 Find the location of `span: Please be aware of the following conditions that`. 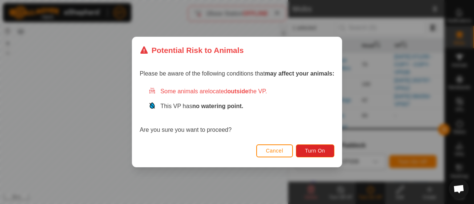

span: Please be aware of the following conditions that is located at coordinates (237, 73).